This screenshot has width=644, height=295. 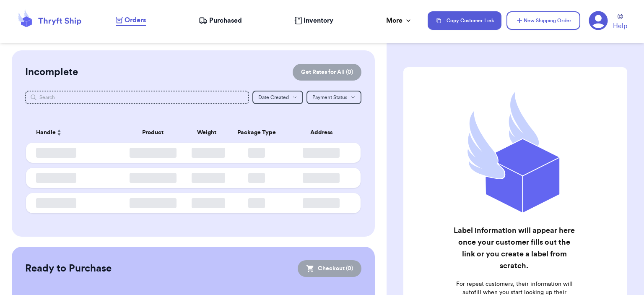 What do you see at coordinates (318, 20) in the screenshot?
I see `span: Inventory` at bounding box center [318, 20].